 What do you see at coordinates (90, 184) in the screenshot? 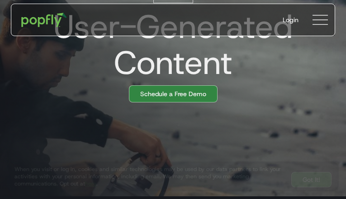
I see `a: here` at bounding box center [90, 184].